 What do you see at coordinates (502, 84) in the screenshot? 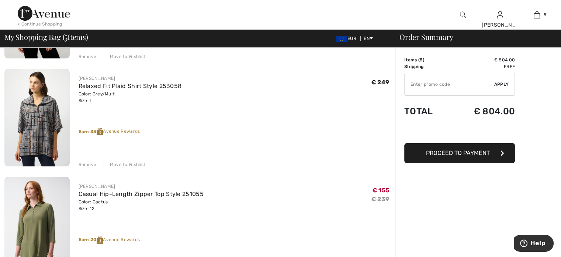
I see `span: Apply` at bounding box center [502, 84].